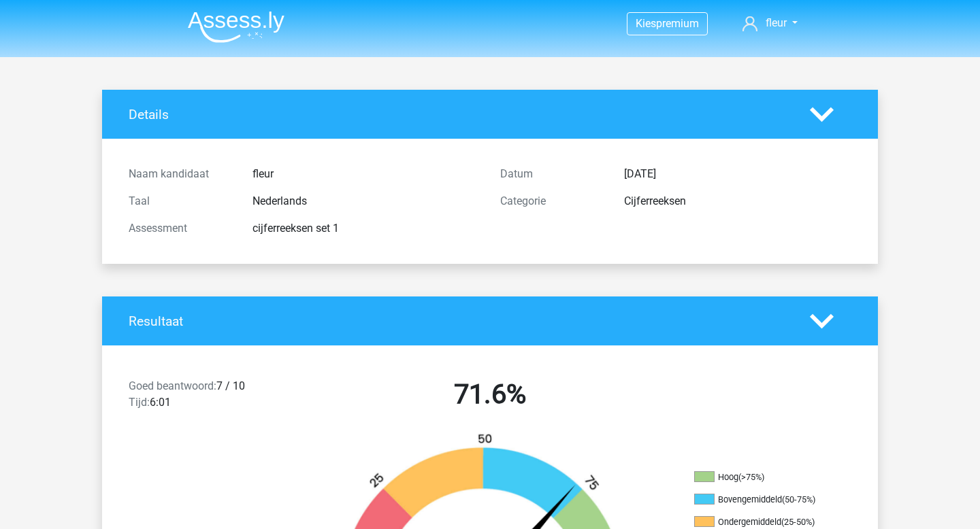 This screenshot has width=980, height=529. What do you see at coordinates (798, 522) in the screenshot?
I see `div: (25-50%)` at bounding box center [798, 522].